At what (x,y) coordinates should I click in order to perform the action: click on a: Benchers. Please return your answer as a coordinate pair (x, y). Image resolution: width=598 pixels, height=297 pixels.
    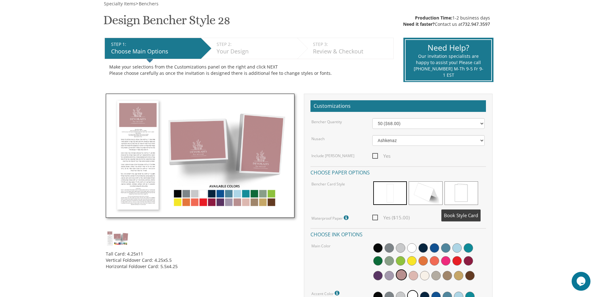
    Looking at the image, I should click on (148, 3).